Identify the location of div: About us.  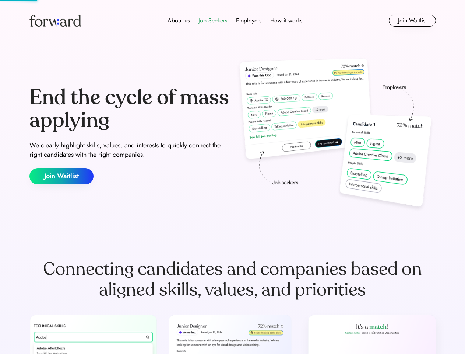
(179, 21).